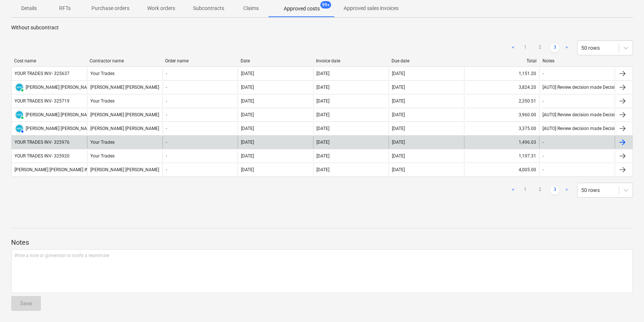 The image size is (644, 322). What do you see at coordinates (110, 8) in the screenshot?
I see `p: Purchase orders` at bounding box center [110, 8].